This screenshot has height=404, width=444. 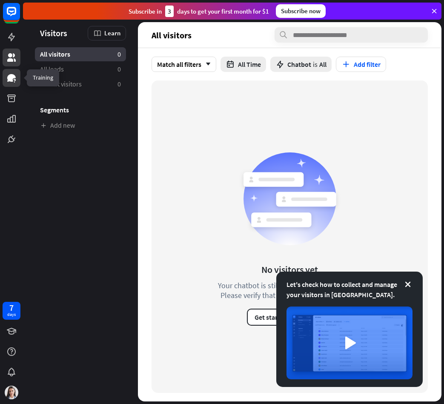 What do you see at coordinates (206, 64) in the screenshot?
I see `i: arrow_down` at bounding box center [206, 64].